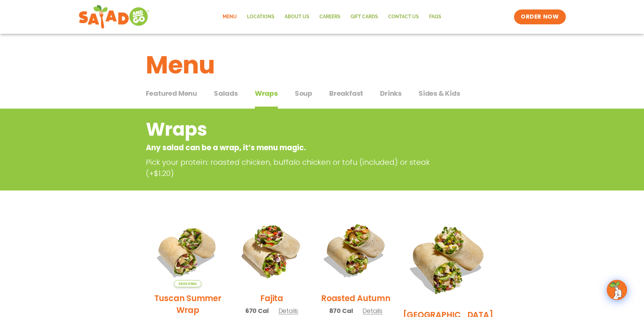  Describe the element at coordinates (260, 17) in the screenshot. I see `a: Locations` at that location.